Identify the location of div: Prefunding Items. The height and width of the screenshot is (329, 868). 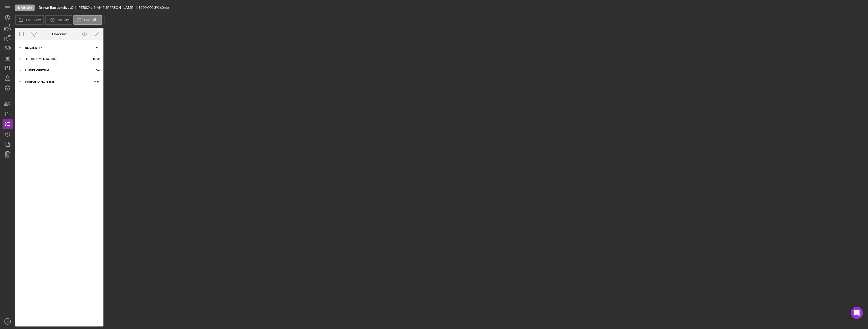
(56, 82).